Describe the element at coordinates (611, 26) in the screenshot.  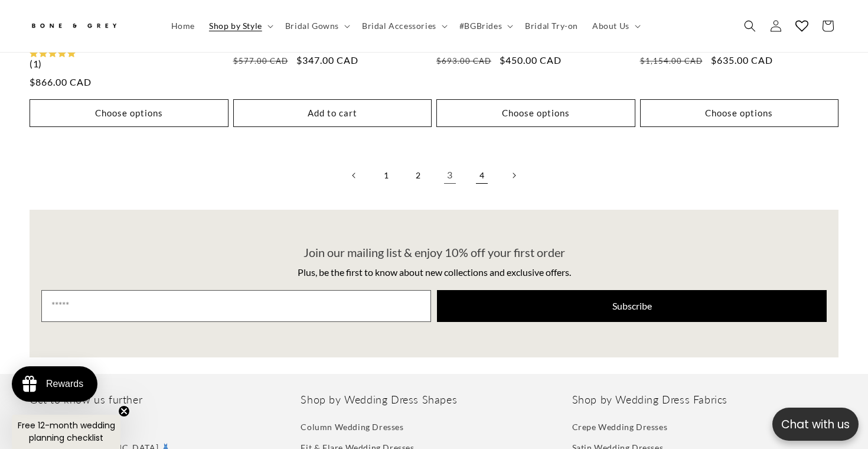
I see `span: About Us` at that location.